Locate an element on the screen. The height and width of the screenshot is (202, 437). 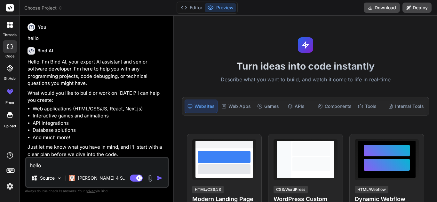
span: Choose Project is located at coordinates (43, 8).